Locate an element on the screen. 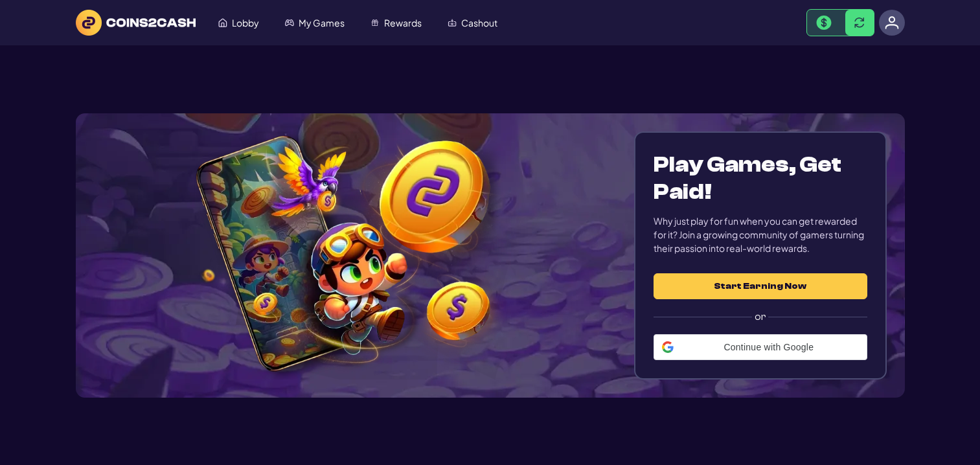 The width and height of the screenshot is (980, 465). a: Rewards is located at coordinates (395, 23).